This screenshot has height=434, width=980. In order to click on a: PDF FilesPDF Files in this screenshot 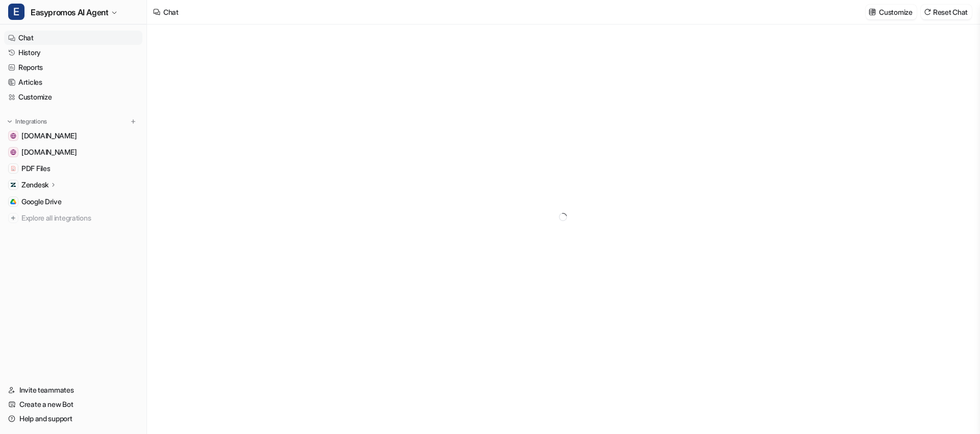, I will do `click(73, 168)`.